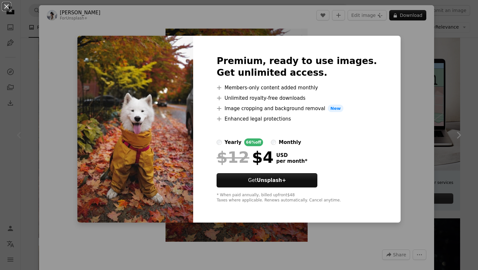  What do you see at coordinates (292, 161) in the screenshot?
I see `span: per month *` at bounding box center [292, 161].